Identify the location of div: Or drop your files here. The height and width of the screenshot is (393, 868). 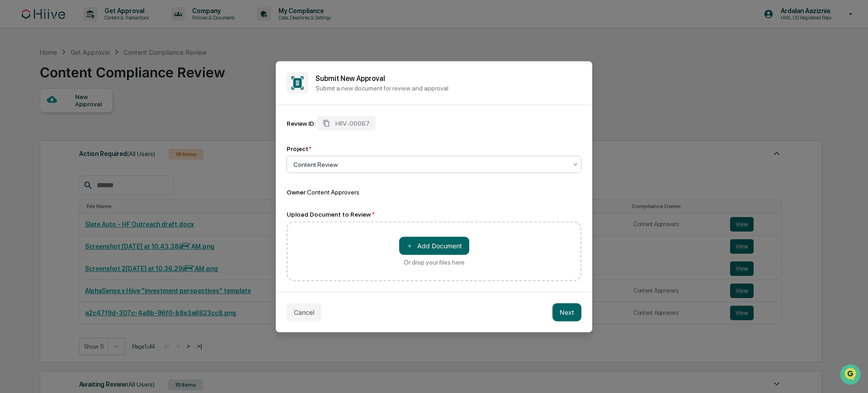
(434, 262).